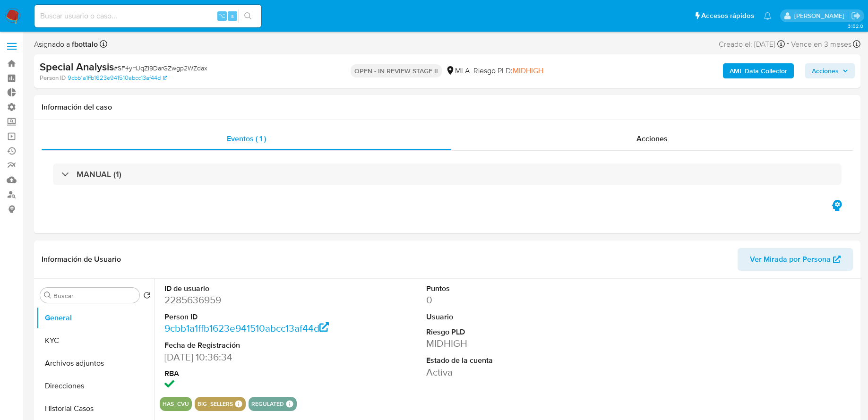 The height and width of the screenshot is (420, 868). What do you see at coordinates (247, 300) in the screenshot?
I see `dd: 2285636959` at bounding box center [247, 300].